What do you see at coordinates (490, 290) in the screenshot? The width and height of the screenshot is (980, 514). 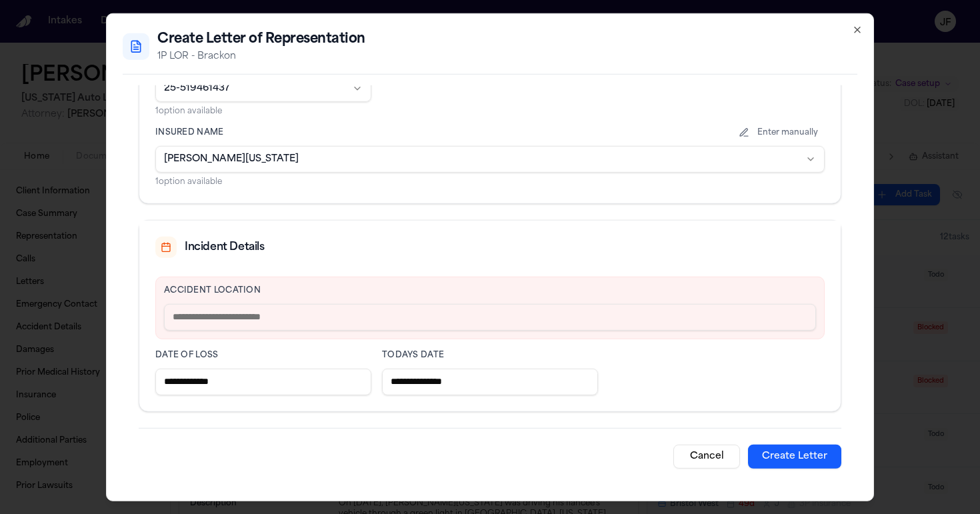 I see `label: accident location` at bounding box center [490, 290].